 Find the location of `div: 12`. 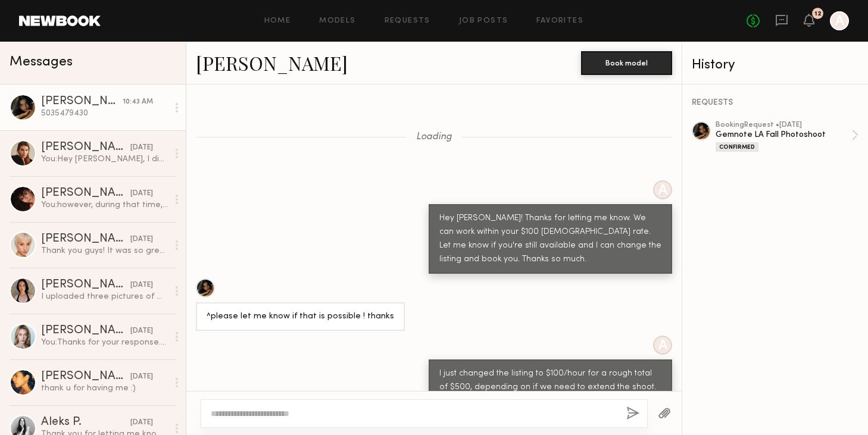

div: 12 is located at coordinates (817, 14).